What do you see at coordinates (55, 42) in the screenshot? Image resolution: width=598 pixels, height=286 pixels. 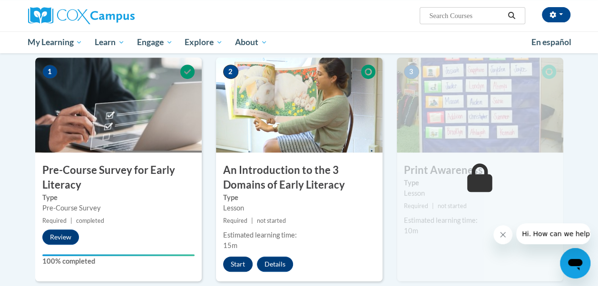 I see `span: My Learning` at bounding box center [55, 42].